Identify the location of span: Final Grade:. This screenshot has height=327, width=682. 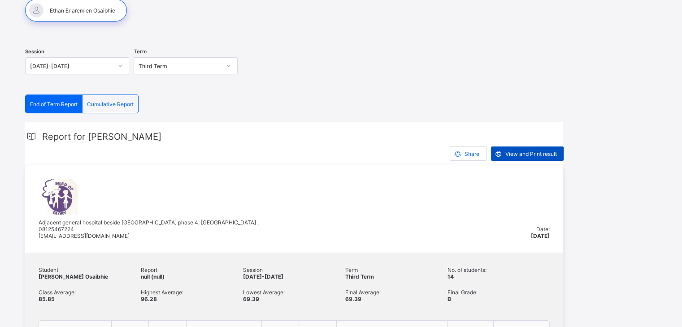
(499, 292).